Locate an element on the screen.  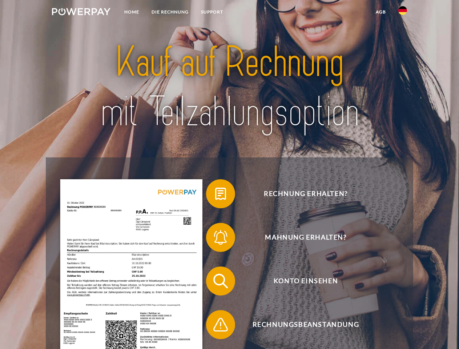
img: title-powerpay_de.svg is located at coordinates (229, 87).